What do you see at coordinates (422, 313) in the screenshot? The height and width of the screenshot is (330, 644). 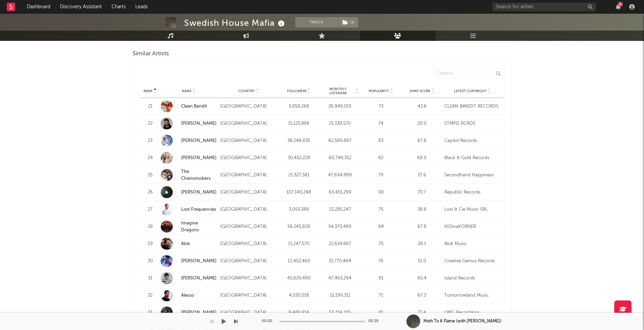 I see `div: 72.4` at bounding box center [422, 313].